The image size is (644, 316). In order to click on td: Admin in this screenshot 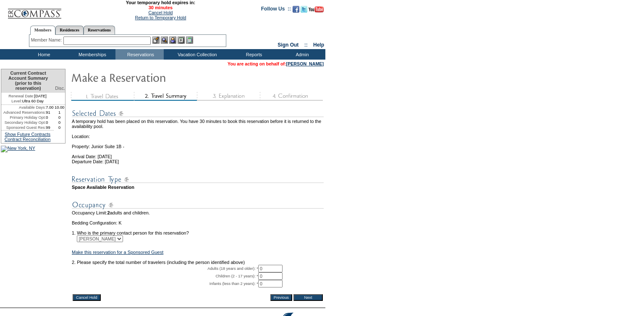, I will do `click(301, 54)`.